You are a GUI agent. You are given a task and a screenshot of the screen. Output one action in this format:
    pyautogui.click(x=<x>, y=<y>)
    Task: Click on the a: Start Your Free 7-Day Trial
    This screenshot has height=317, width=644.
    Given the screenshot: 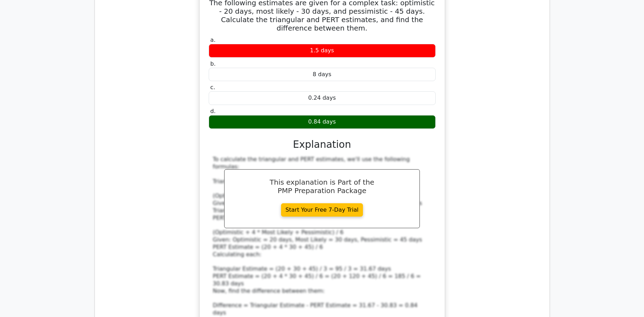 What is the action you would take?
    pyautogui.click(x=322, y=210)
    